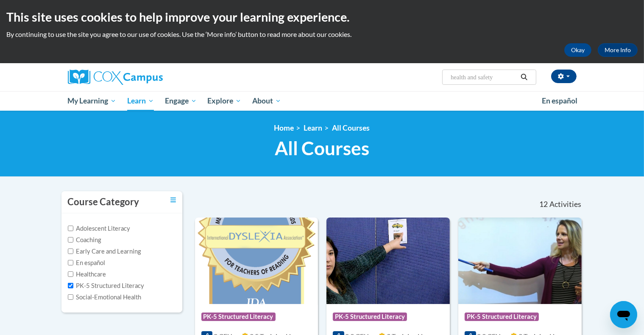 Image resolution: width=644 pixels, height=335 pixels. What do you see at coordinates (140, 101) in the screenshot?
I see `span: Learn` at bounding box center [140, 101].